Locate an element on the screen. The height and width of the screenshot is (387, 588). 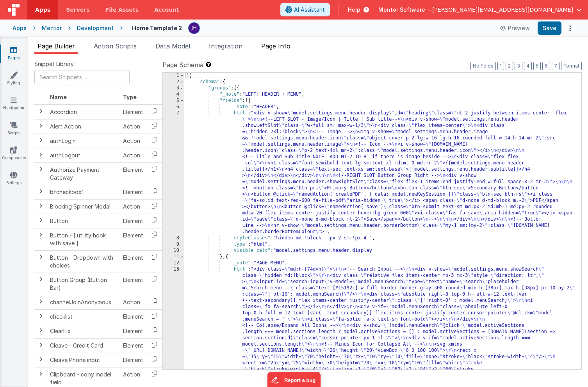
span: Mentor Software — is located at coordinates (405, 10).